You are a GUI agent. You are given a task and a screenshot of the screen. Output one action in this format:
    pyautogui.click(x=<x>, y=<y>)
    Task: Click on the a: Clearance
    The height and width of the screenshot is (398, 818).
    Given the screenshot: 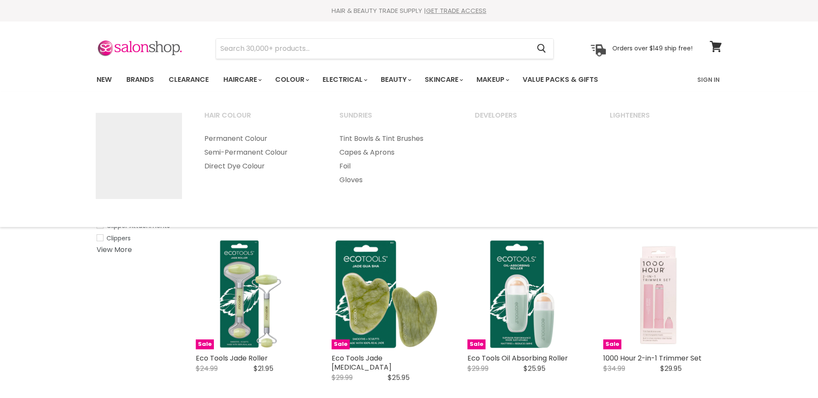 What is the action you would take?
    pyautogui.click(x=188, y=80)
    